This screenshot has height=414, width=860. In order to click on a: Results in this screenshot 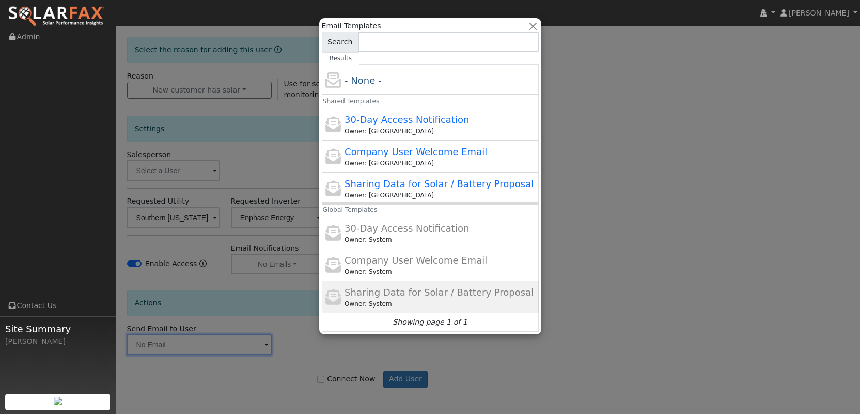, I will do `click(341, 58)`.